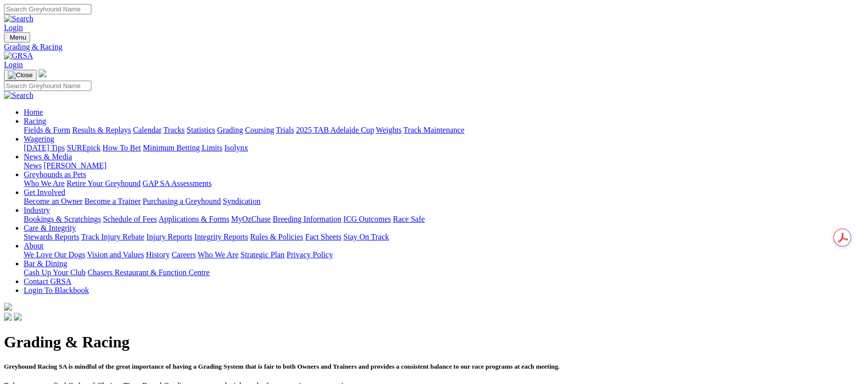 The height and width of the screenshot is (384, 868). What do you see at coordinates (434, 47) in the screenshot?
I see `div: Grading & Racing` at bounding box center [434, 47].